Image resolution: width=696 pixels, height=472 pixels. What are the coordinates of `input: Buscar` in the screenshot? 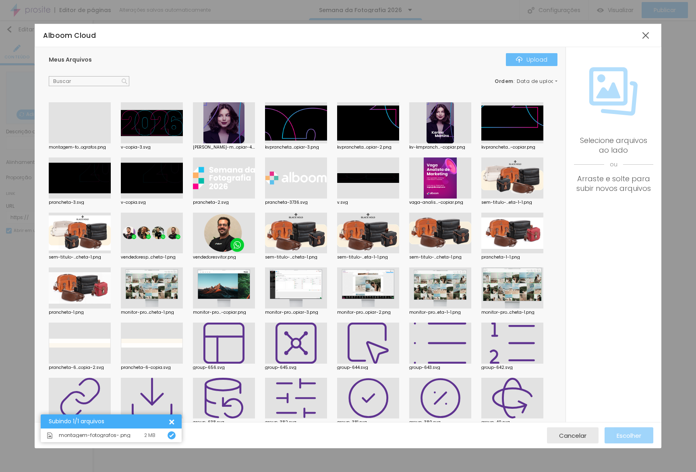 It's located at (89, 81).